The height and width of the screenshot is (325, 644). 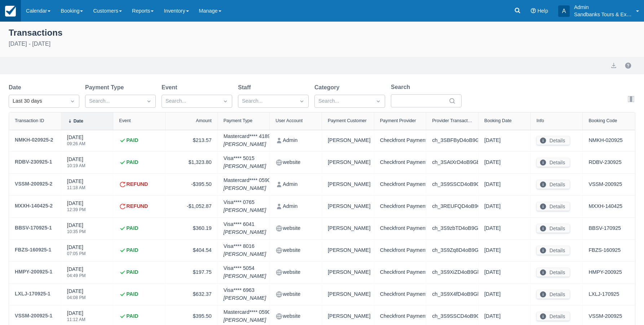 What do you see at coordinates (171, 87) in the screenshot?
I see `label: Event` at bounding box center [171, 87].